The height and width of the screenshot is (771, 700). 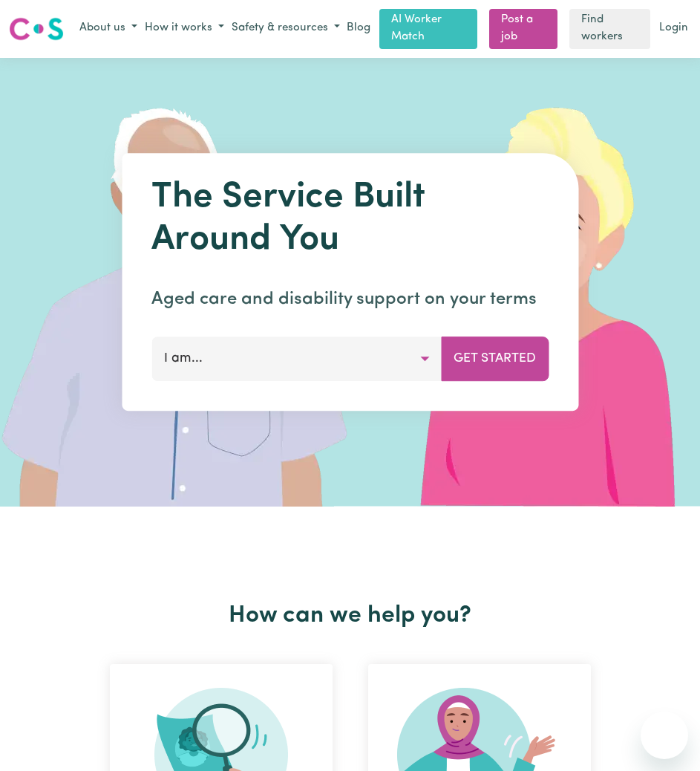 What do you see at coordinates (610, 29) in the screenshot?
I see `a: Find workers` at bounding box center [610, 29].